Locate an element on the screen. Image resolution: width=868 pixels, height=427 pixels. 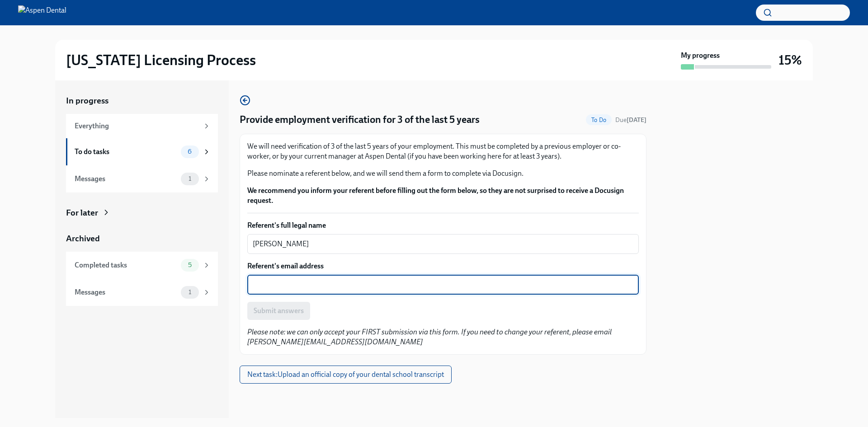
a: For later is located at coordinates (142, 213).